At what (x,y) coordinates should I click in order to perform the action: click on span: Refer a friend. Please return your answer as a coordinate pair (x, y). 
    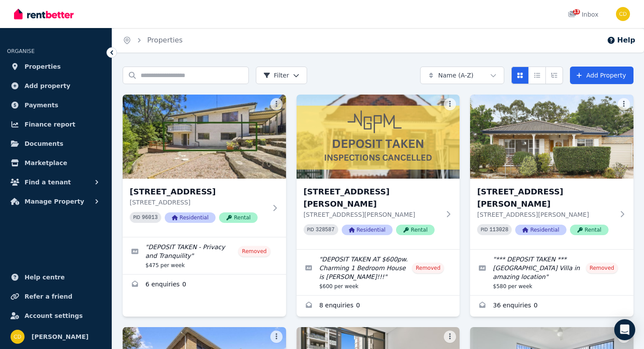
    Looking at the image, I should click on (48, 296).